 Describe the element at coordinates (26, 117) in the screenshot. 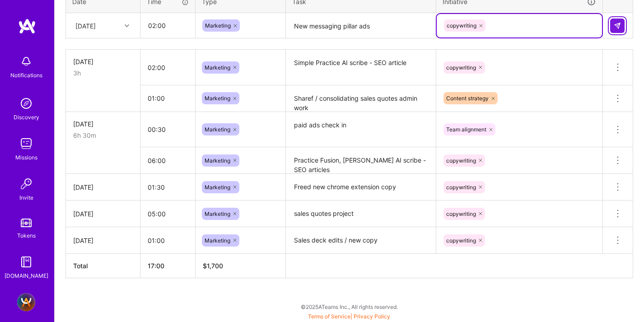

I see `div: Discovery` at that location.